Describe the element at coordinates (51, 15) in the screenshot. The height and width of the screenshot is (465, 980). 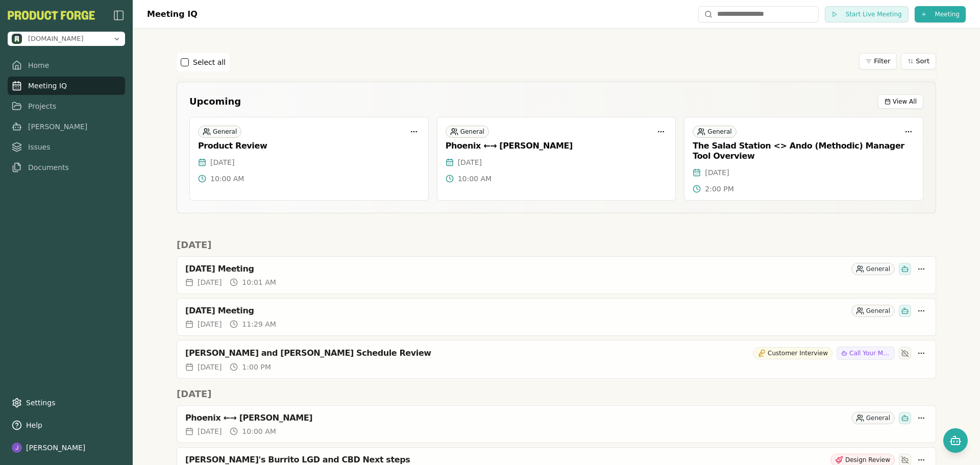
I see `img: Product Forge` at that location.